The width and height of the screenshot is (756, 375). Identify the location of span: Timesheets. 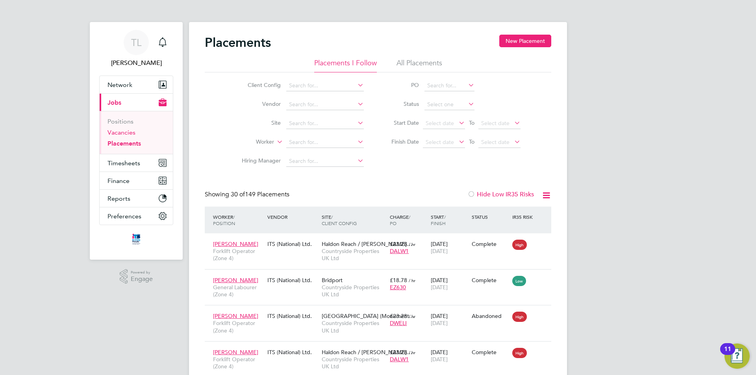
(124, 163).